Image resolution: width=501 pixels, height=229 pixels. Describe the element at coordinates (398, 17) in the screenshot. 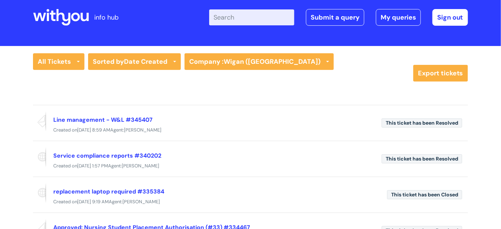

I see `a: My queries` at that location.